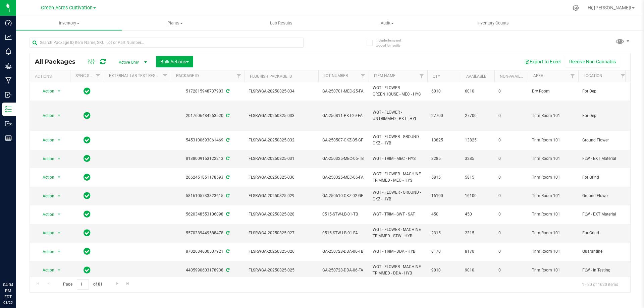 Image resolution: width=644 pixels, height=308 pixels. I want to click on a: Go to the last page, so click(128, 283).